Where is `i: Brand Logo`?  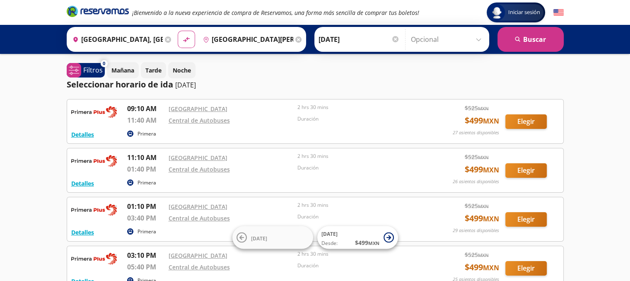 i: Brand Logo is located at coordinates (98, 11).